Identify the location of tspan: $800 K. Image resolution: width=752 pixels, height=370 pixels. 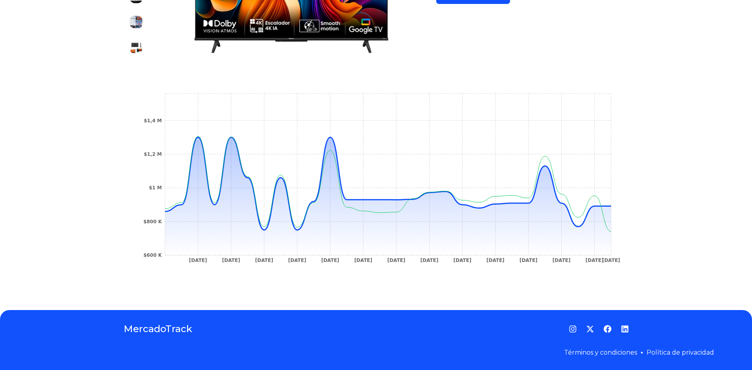
(153, 222).